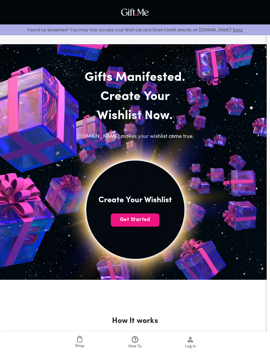 This screenshot has width=270, height=354. Describe the element at coordinates (135, 209) in the screenshot. I see `img: hero_sun_mobile.png` at that location.